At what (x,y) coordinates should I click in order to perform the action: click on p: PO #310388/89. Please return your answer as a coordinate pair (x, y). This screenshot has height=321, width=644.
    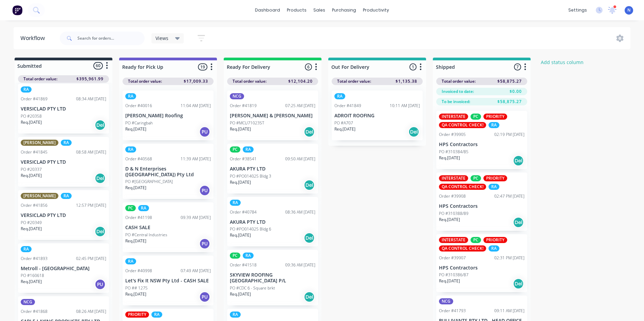
    Looking at the image, I should click on (454, 214).